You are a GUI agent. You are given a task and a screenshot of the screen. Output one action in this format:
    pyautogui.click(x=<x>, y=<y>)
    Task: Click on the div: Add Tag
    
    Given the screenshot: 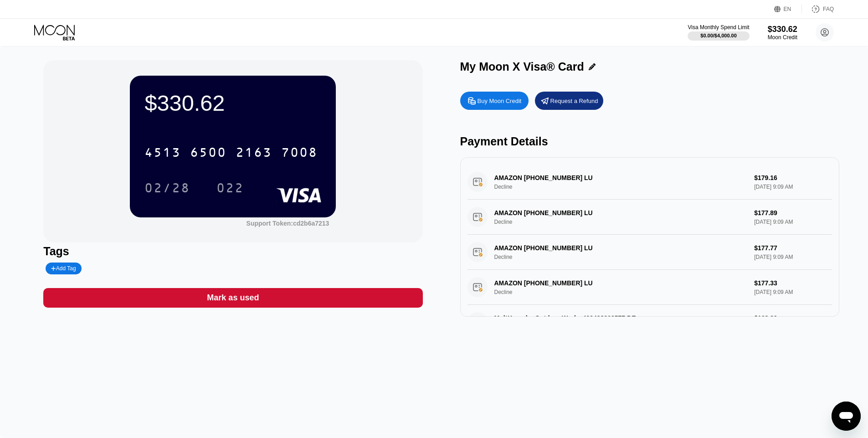 What is the action you would take?
    pyautogui.click(x=63, y=268)
    